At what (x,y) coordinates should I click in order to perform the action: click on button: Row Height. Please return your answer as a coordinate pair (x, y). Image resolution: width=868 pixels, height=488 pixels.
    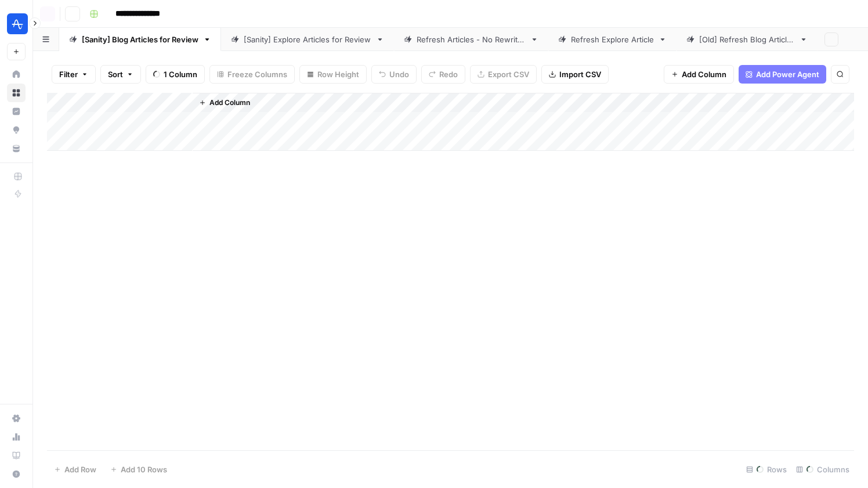
    Looking at the image, I should click on (333, 74).